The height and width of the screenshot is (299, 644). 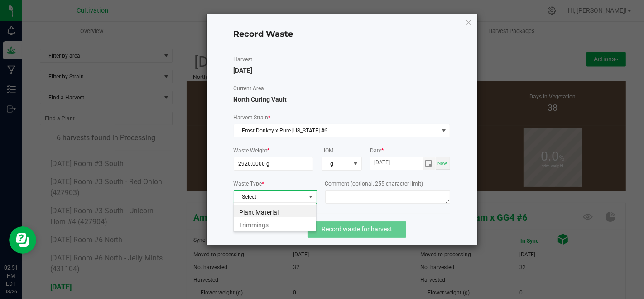 I want to click on label: Waste Weight, so click(x=274, y=151).